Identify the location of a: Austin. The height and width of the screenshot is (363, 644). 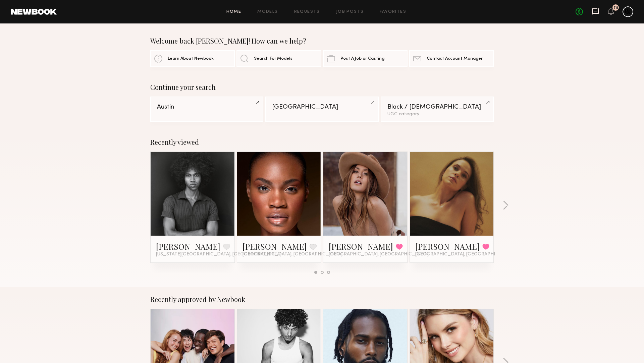
(207, 109).